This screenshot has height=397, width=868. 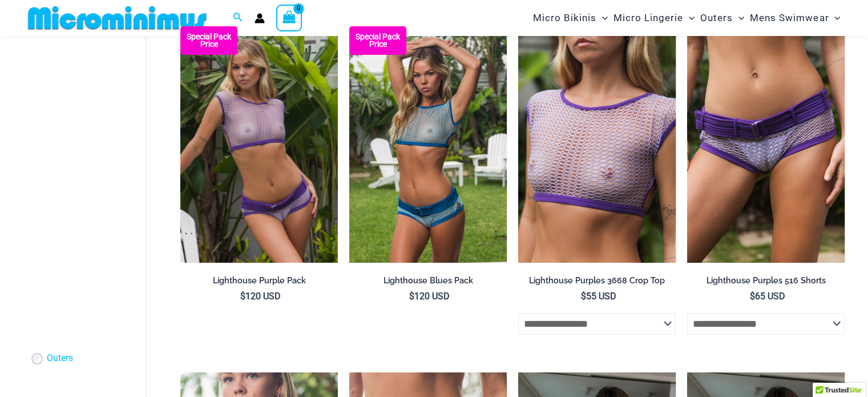 I want to click on a: Mens SwimwearMenu ToggleMenu Toggle, so click(x=795, y=17).